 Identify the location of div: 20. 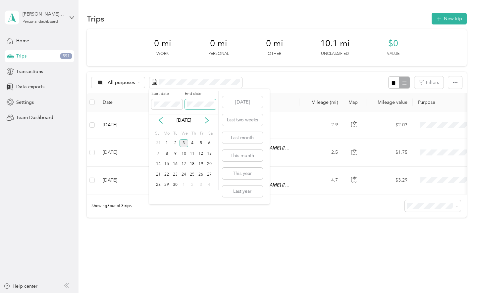
(209, 164).